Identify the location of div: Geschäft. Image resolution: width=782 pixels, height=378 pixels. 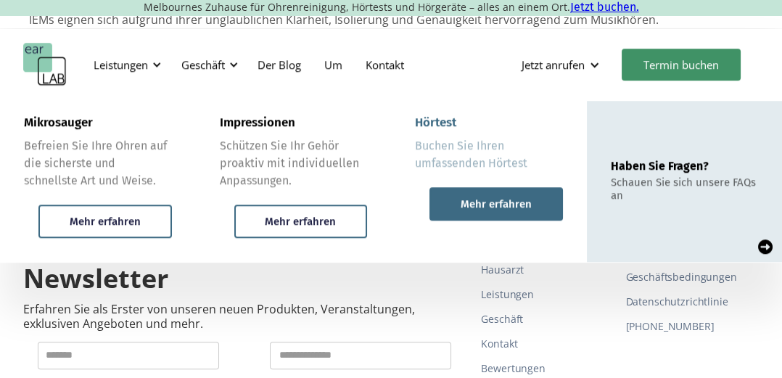
(207, 65).